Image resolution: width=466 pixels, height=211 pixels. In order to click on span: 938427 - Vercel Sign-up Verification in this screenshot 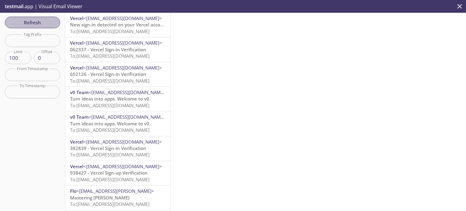, I will do `click(109, 172)`.